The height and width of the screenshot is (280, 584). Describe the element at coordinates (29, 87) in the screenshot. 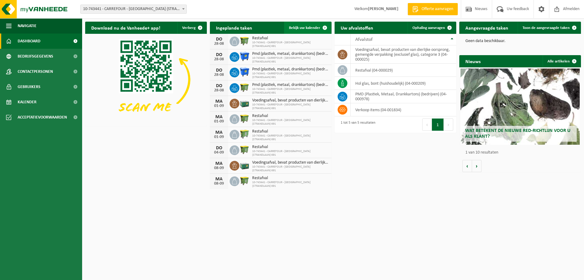

I see `span: Gebruikers` at that location.